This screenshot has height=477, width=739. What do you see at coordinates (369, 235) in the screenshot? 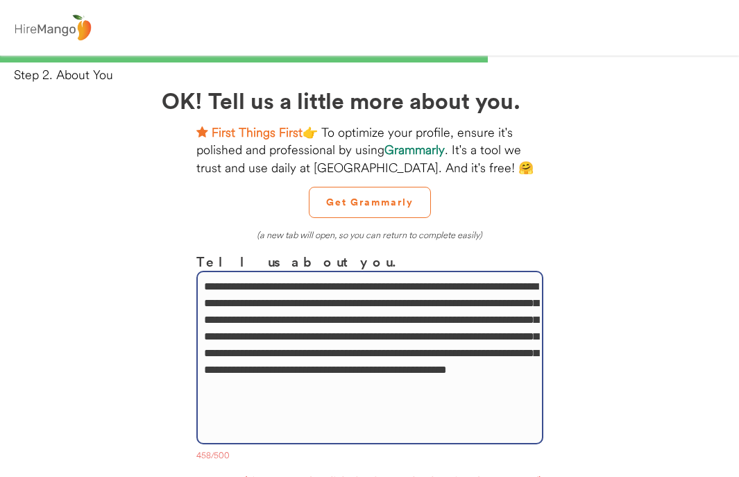
I see `em: (a new tab will open, so you can return to complete easily)` at bounding box center [369, 235].